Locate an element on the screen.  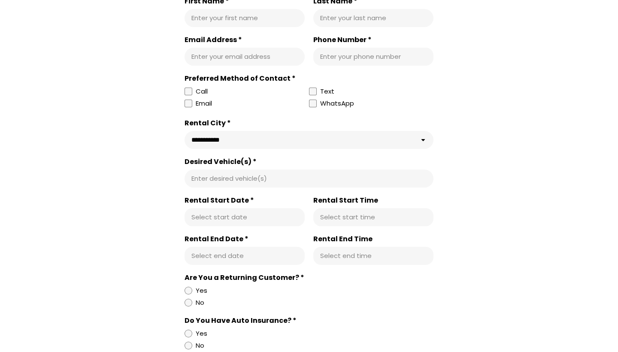
input: Email Address * is located at coordinates (245, 57).